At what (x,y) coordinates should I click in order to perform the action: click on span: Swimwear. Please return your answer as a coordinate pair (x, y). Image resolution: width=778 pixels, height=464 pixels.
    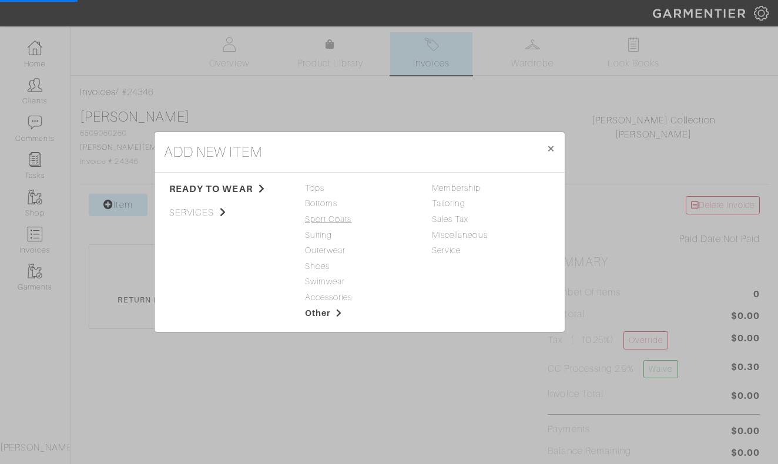
    Looking at the image, I should click on (359, 282).